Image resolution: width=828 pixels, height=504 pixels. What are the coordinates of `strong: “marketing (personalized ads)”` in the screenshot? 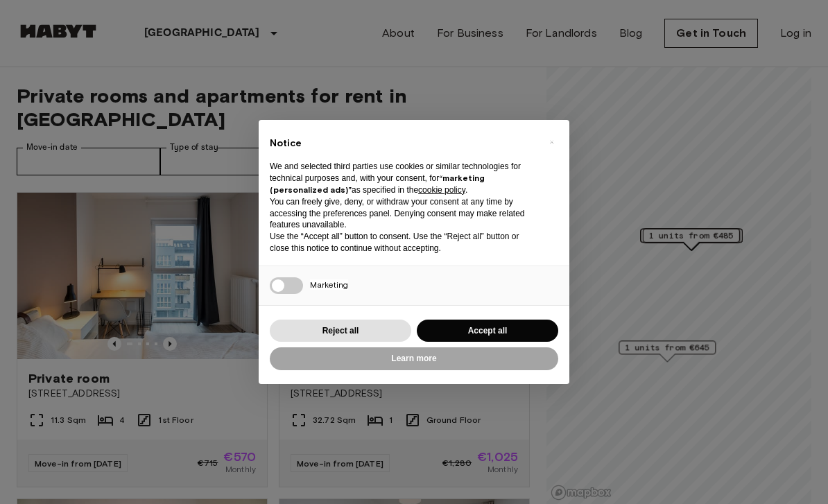 It's located at (377, 184).